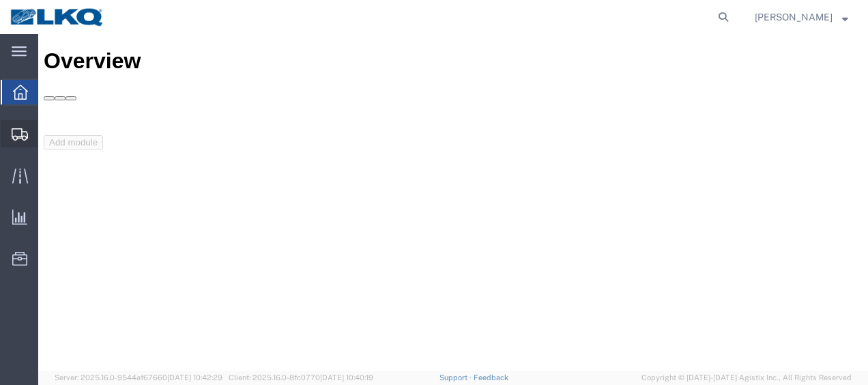 This screenshot has height=385, width=868. Describe the element at coordinates (794, 17) in the screenshot. I see `span: Robert Benette` at that location.